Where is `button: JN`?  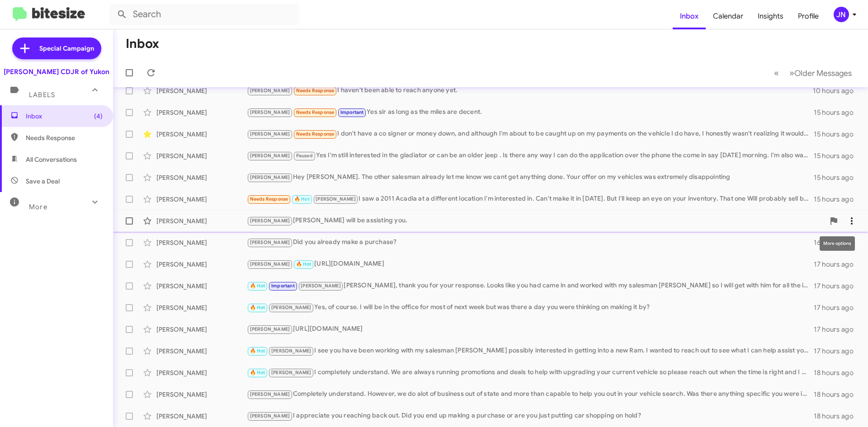
button: JN is located at coordinates (842, 14).